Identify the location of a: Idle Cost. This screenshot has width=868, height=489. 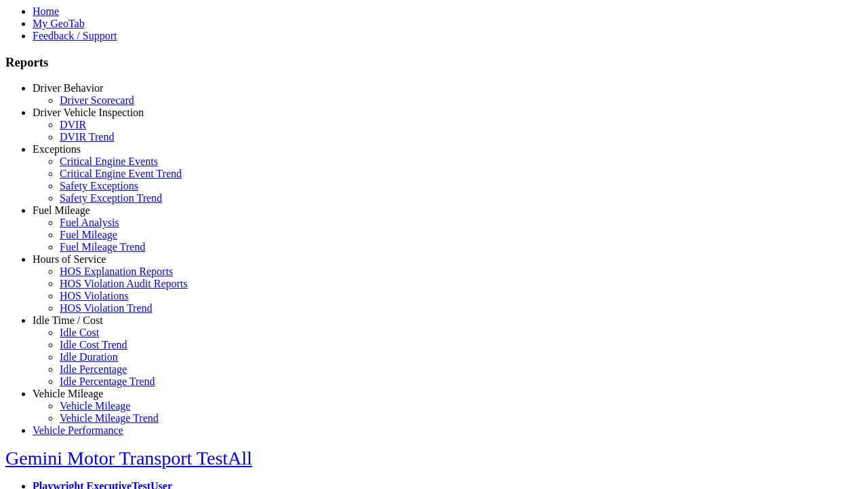
(79, 332).